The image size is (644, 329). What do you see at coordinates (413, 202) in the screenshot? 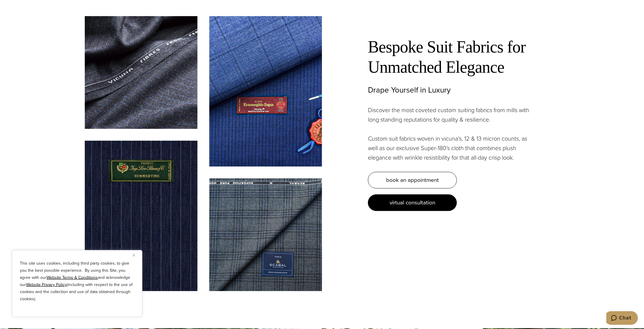
I see `a: virtual consultation` at bounding box center [413, 202].